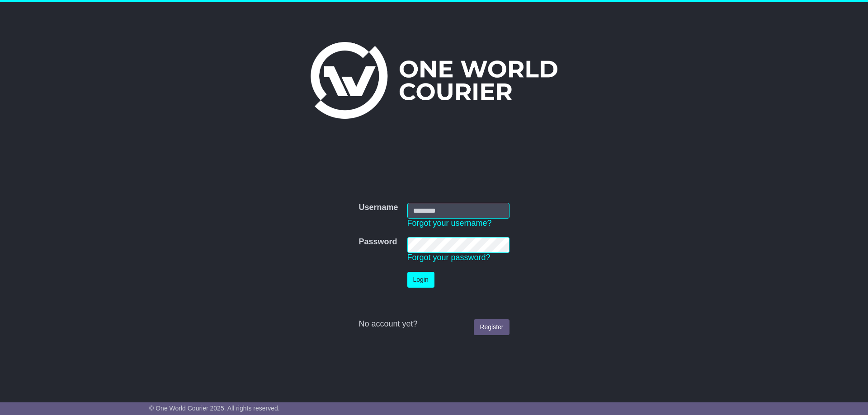 Image resolution: width=868 pixels, height=415 pixels. I want to click on a: Forgot your password?, so click(449, 257).